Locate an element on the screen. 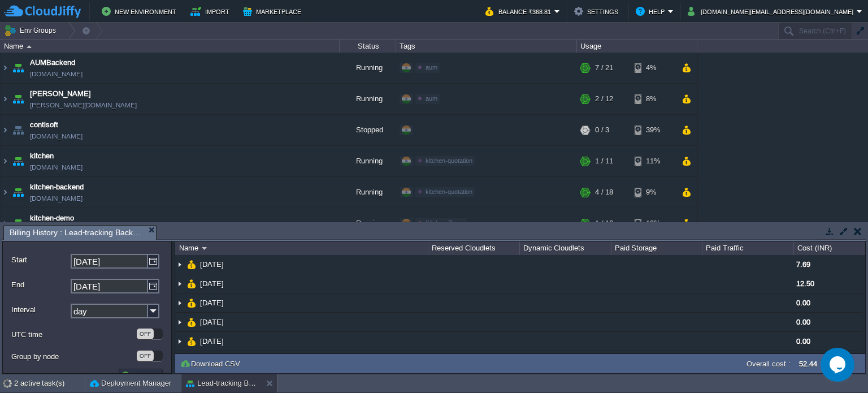 Image resolution: width=868 pixels, height=393 pixels. span: 7.69 is located at coordinates (803, 264).